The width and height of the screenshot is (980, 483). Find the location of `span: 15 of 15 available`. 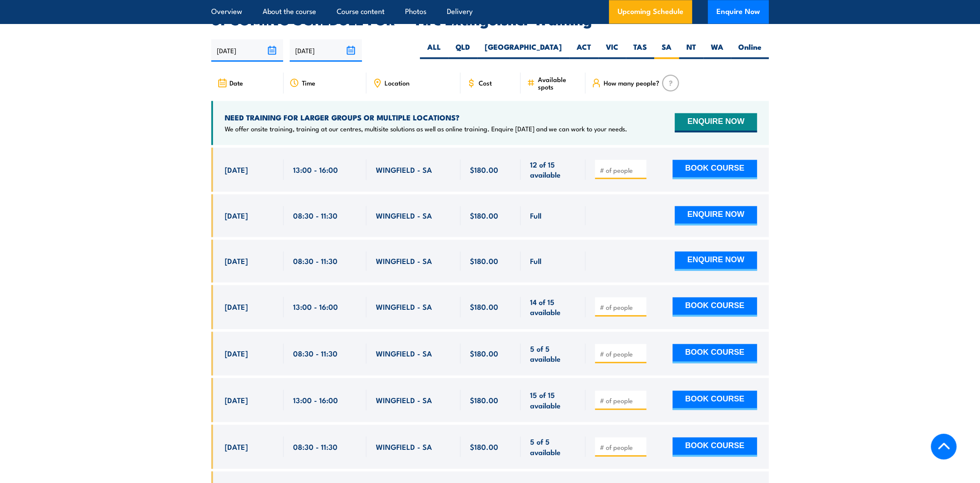

span: 15 of 15 available is located at coordinates (553, 400).